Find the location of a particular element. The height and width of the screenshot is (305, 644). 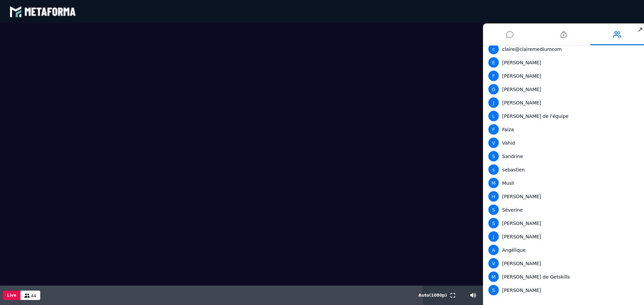

span: L is located at coordinates (494, 116).